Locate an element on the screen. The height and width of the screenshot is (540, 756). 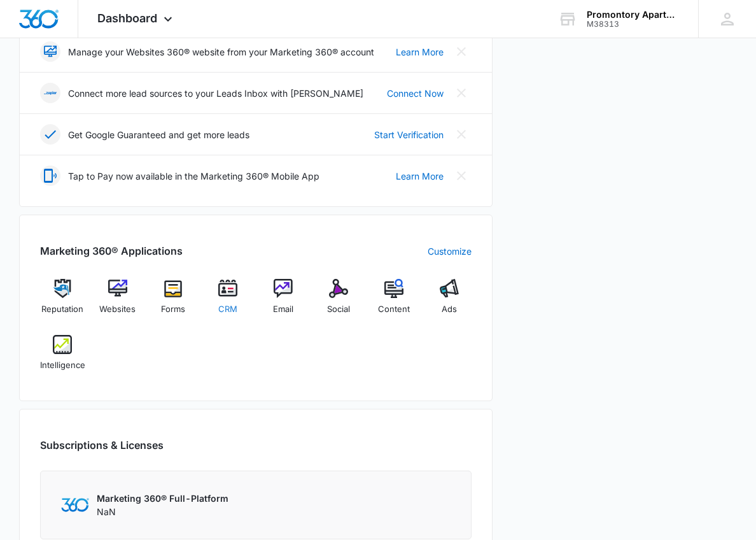
a: Social is located at coordinates (339, 302).